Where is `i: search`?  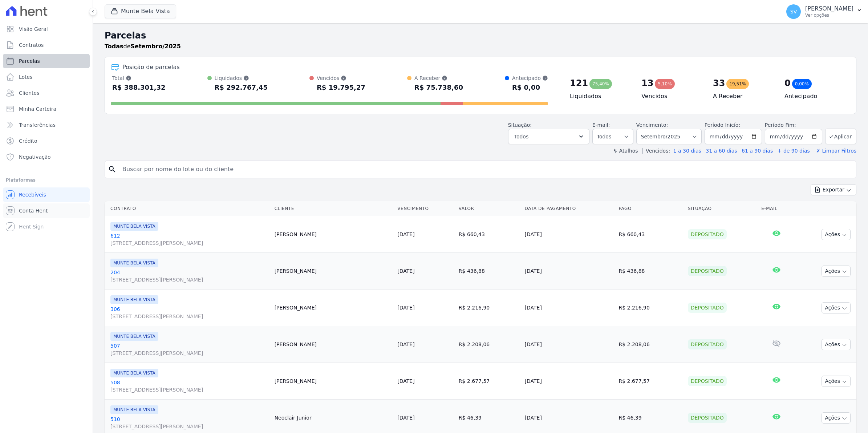
i: search is located at coordinates (113, 169).